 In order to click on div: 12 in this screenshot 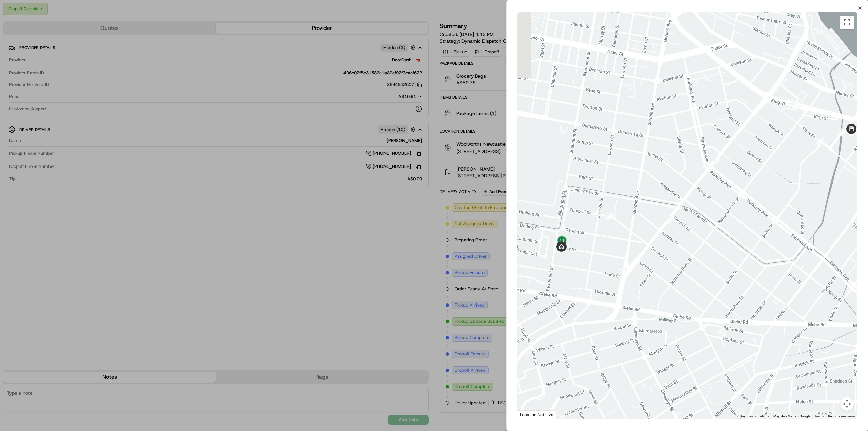, I will do `click(795, 106)`.